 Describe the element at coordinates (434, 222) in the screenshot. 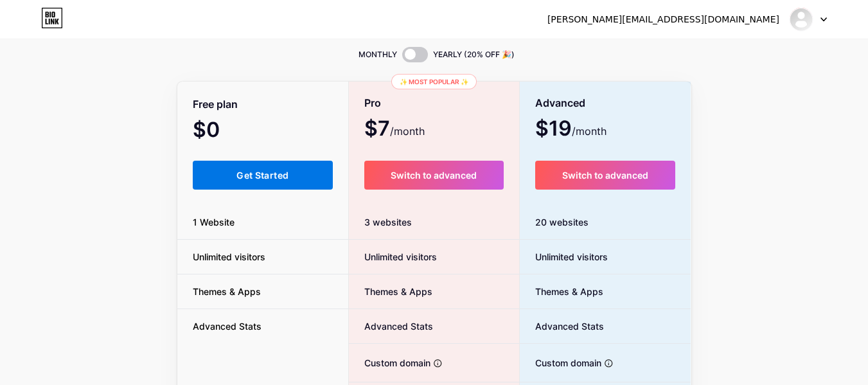

I see `div: 3 websites` at that location.